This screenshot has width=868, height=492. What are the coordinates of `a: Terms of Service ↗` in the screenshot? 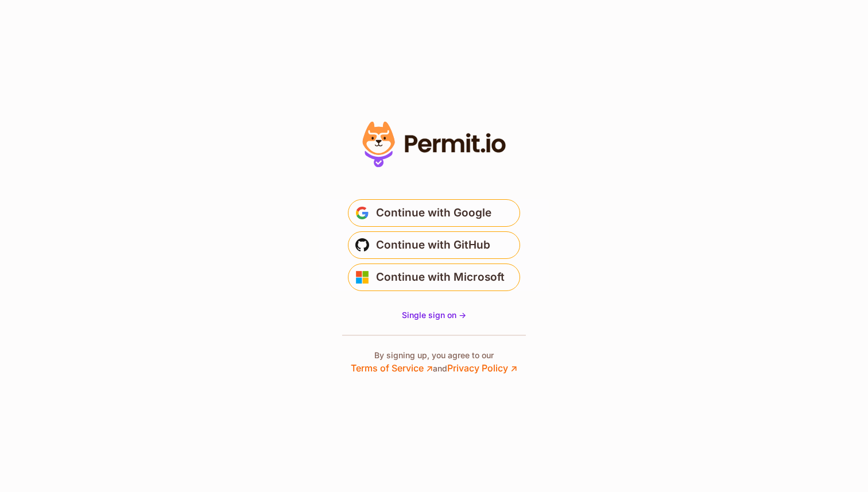 It's located at (392, 368).